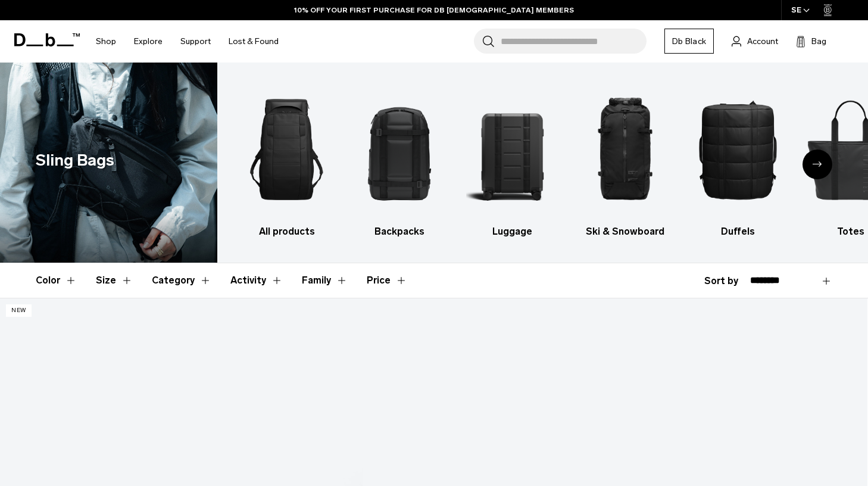 This screenshot has height=486, width=868. Describe the element at coordinates (626, 160) in the screenshot. I see `a: Db Ski & Snowboard` at that location.